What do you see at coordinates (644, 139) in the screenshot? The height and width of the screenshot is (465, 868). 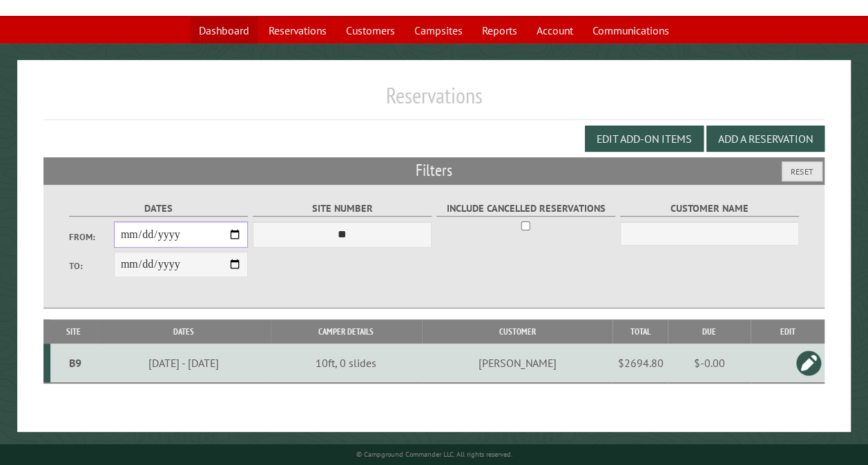 I see `button: Edit Add-on Items` at bounding box center [644, 139].